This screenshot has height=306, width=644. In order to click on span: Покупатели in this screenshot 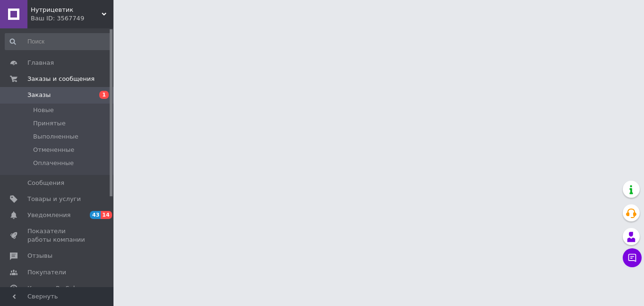, I will do `click(47, 273)`.